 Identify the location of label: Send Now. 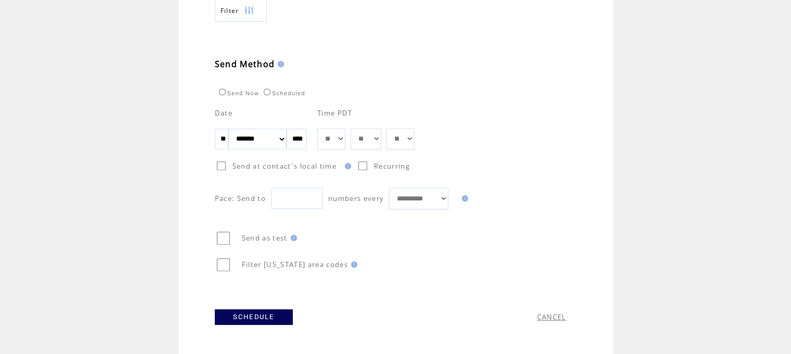
(238, 93).